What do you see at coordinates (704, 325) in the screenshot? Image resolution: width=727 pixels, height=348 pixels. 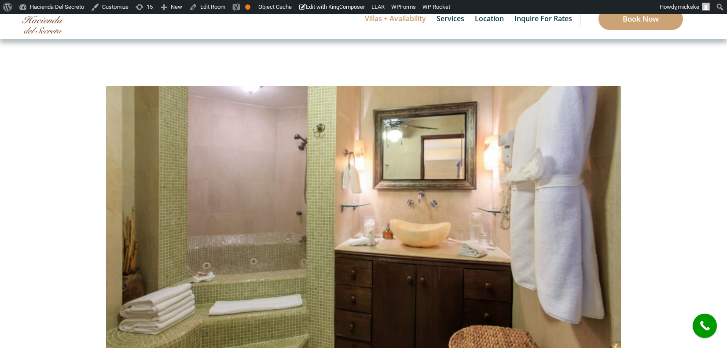 I see `a: call` at bounding box center [704, 325].